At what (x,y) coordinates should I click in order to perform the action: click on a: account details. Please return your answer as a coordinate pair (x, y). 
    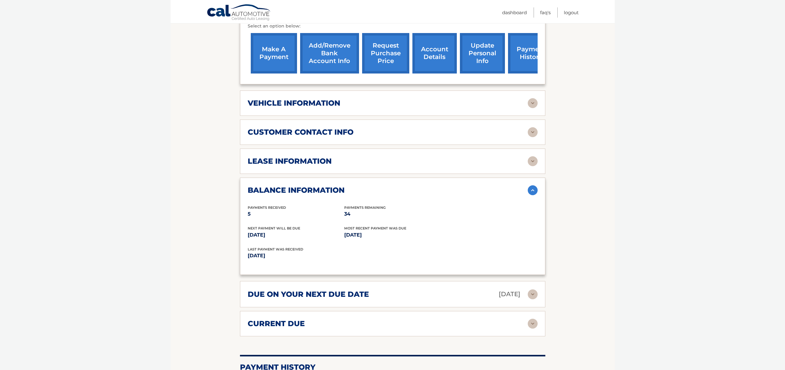
    Looking at the image, I should click on (435, 53).